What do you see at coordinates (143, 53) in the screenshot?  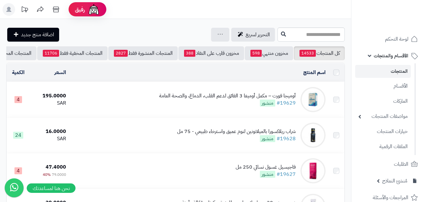 I see `a: المنتجات المنشورة فقط2827` at bounding box center [143, 53].